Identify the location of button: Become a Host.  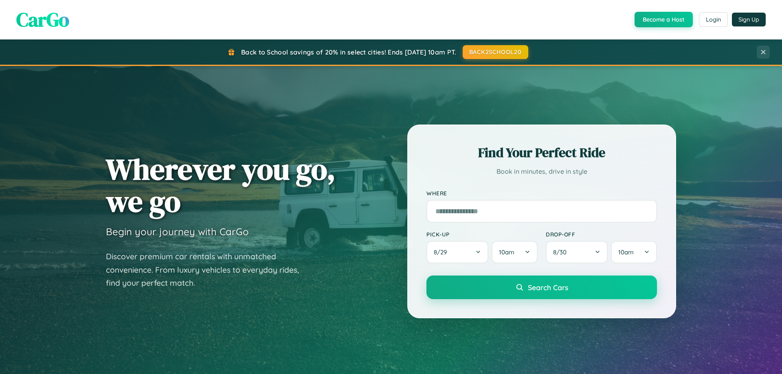
(663, 20).